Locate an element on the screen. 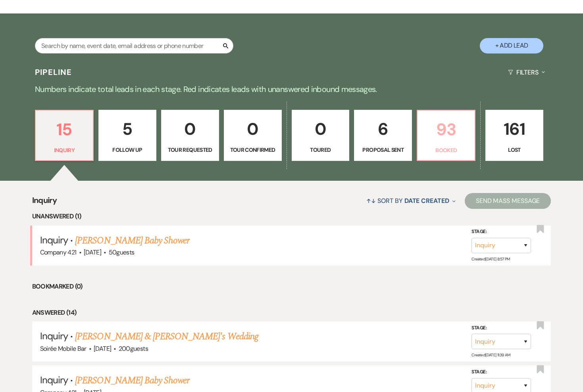 This screenshot has width=583, height=392. a: 5Follow Up is located at coordinates (127, 136).